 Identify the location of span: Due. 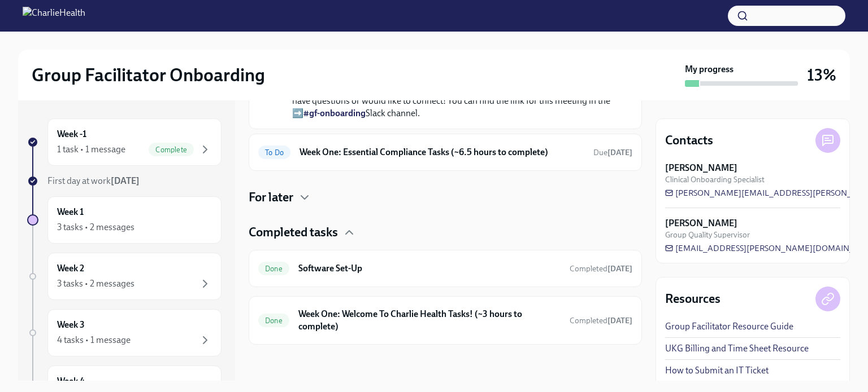
(612, 153).